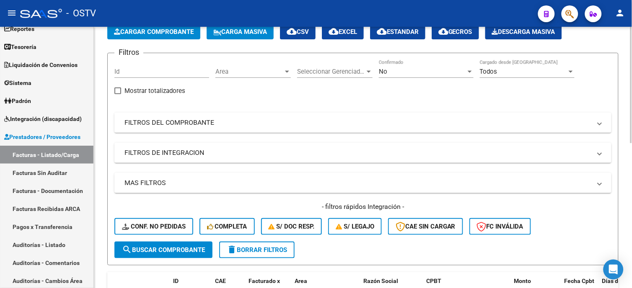 The width and height of the screenshot is (632, 288). Describe the element at coordinates (297, 32) in the screenshot. I see `span: CSV` at that location.